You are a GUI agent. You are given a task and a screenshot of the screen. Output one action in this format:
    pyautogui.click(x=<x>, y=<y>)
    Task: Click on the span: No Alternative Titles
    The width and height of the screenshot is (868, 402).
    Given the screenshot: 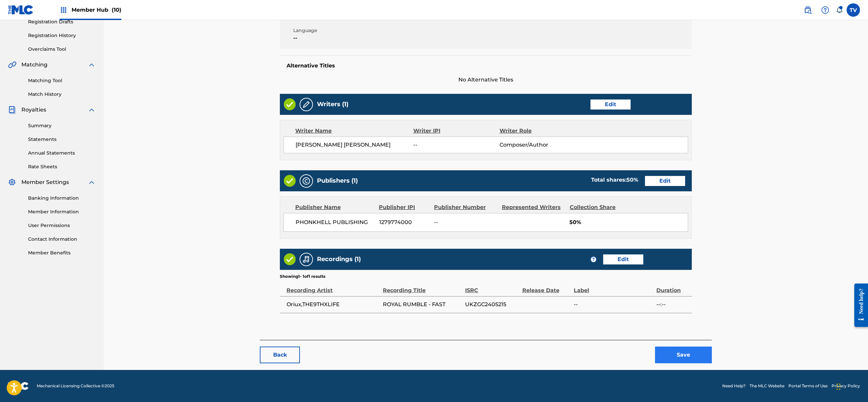 What is the action you would take?
    pyautogui.click(x=486, y=80)
    